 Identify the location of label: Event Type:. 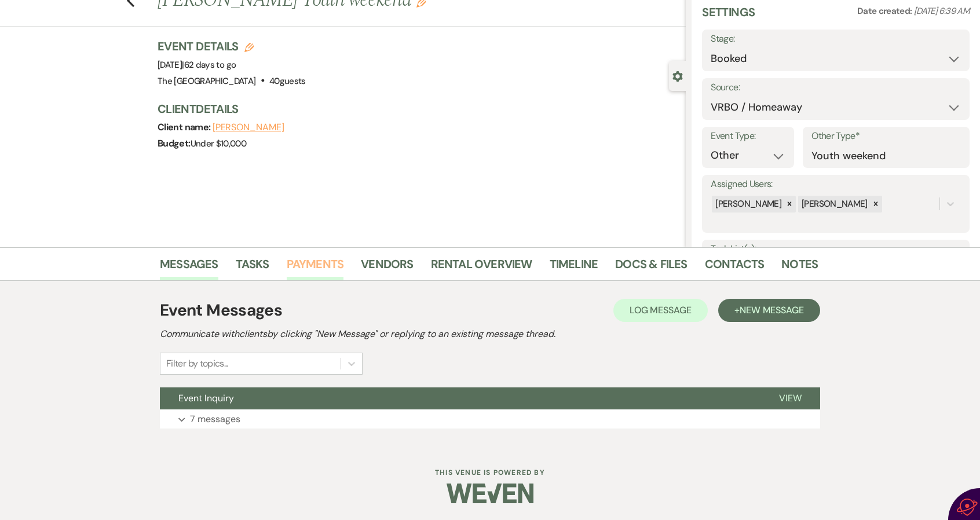
(748, 136).